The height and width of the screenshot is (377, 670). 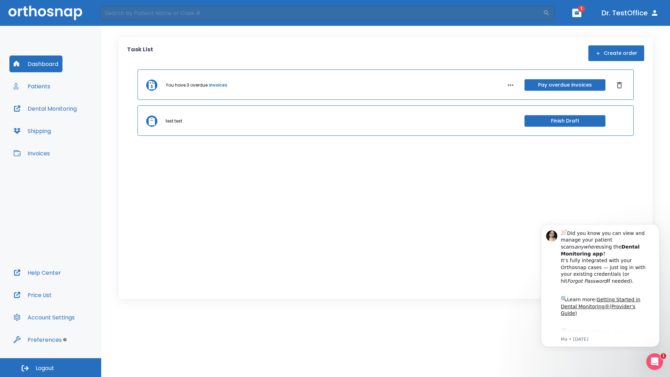 I want to click on a: Dashboard, so click(x=36, y=64).